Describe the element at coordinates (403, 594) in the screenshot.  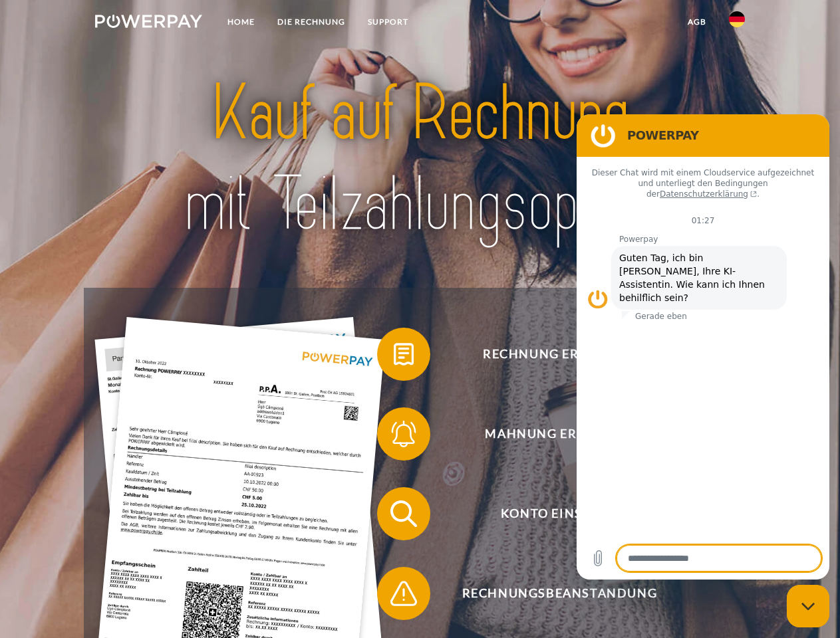
I see `img: qb_warning.svg` at that location.